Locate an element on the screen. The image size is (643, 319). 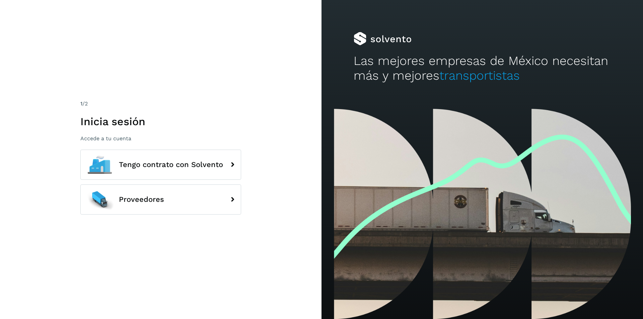
p: Accede a tu cuenta is located at coordinates (161, 138).